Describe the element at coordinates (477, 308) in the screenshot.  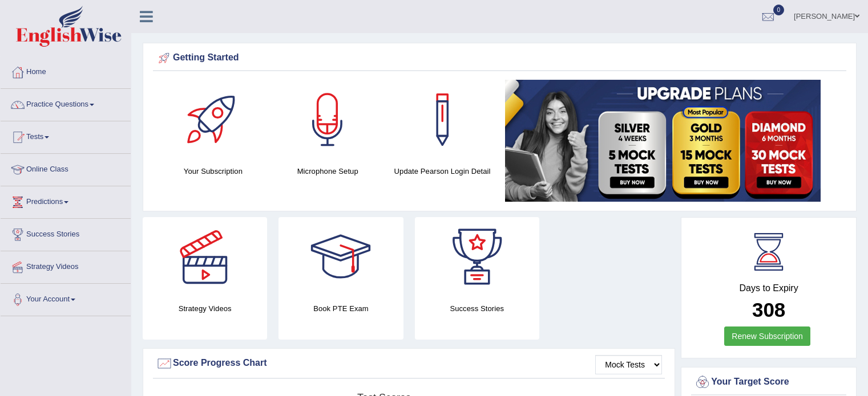
I see `h4: Success Stories` at that location.